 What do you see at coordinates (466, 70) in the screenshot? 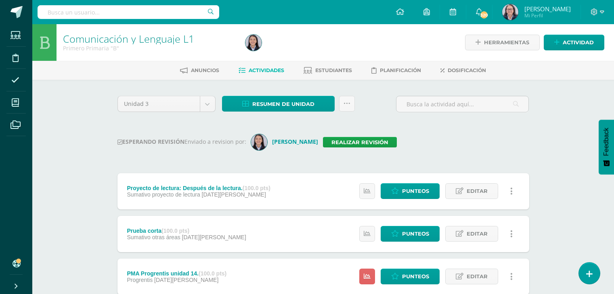
I see `span: Dosificación` at bounding box center [466, 70].